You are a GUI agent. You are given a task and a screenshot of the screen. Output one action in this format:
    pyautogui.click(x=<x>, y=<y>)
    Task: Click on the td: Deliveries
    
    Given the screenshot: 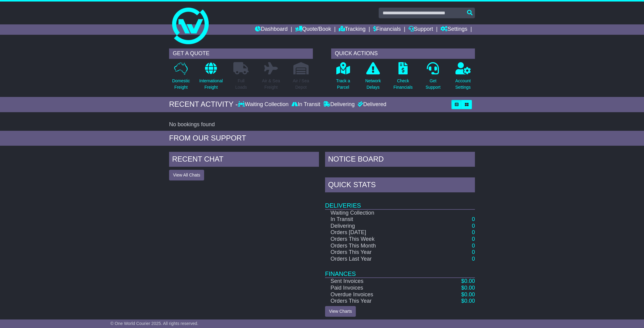 What is the action you would take?
    pyautogui.click(x=400, y=201)
    